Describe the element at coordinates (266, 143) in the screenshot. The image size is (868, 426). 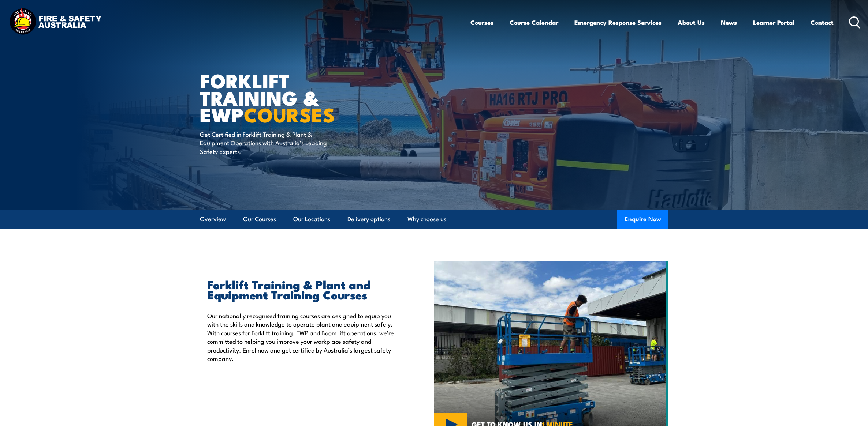
I see `p: Get Certified in Forklift Training & Plant & Equipment Operations with Australia’s Leading Safety...` at that location.